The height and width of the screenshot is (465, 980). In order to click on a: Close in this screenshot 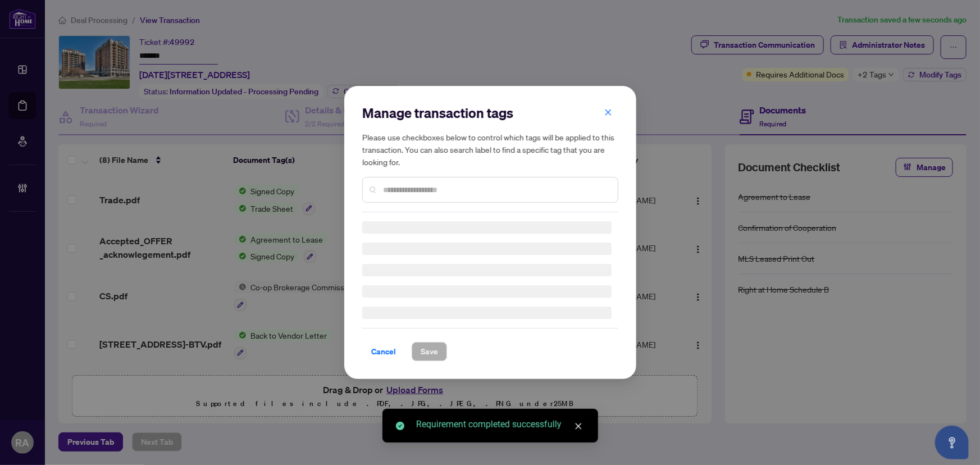, I will do `click(579, 426)`.